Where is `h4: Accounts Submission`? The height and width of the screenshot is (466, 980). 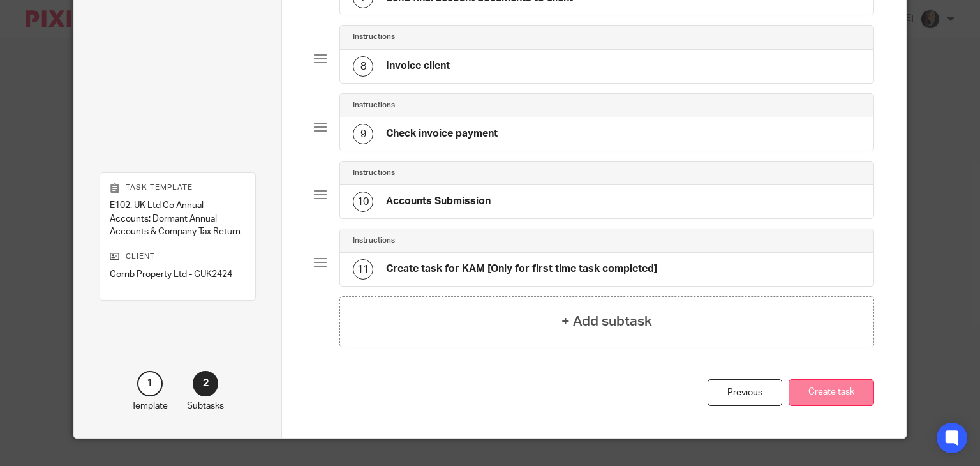
h4: Accounts Submission is located at coordinates (438, 201).